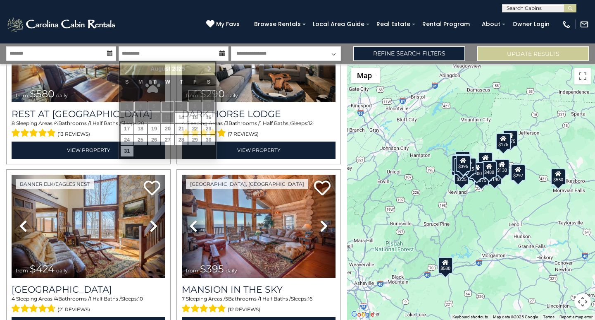  What do you see at coordinates (482, 177) in the screenshot?
I see `div: $375` at bounding box center [482, 177].